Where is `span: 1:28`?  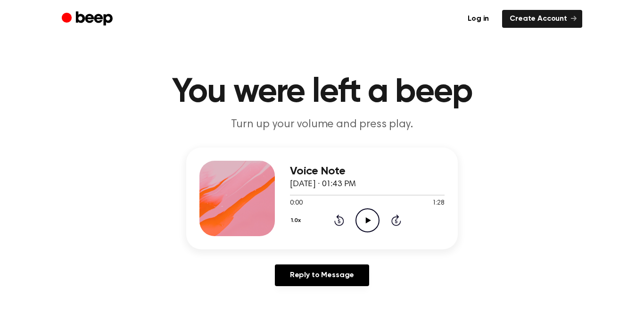
span: 1:28 is located at coordinates (439, 203).